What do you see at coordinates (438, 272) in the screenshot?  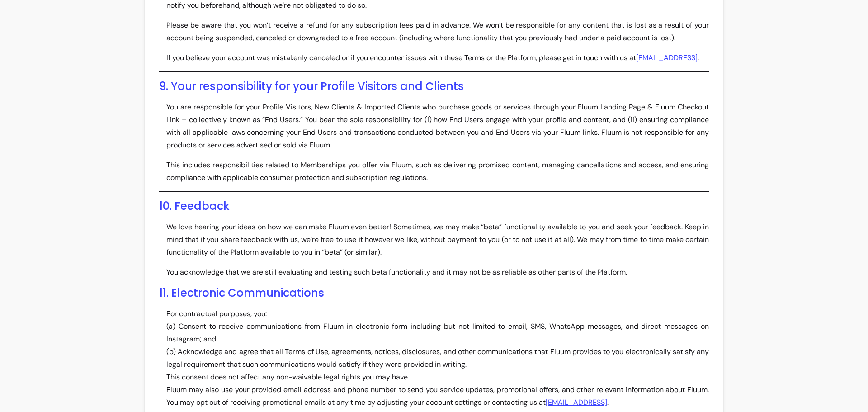 I see `p: You acknowledge that we are still evaluating and testing such beta functionality and it may not b...` at bounding box center [438, 272].